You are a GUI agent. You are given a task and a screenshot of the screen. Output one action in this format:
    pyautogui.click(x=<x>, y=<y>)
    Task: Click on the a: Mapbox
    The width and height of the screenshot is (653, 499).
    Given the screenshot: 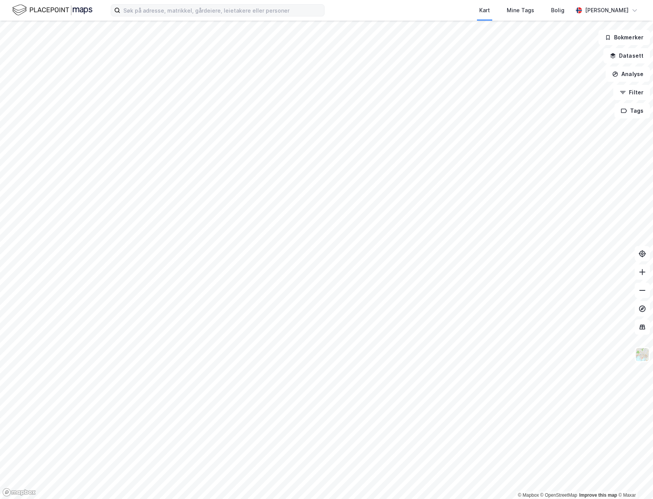 What is the action you would take?
    pyautogui.click(x=528, y=495)
    